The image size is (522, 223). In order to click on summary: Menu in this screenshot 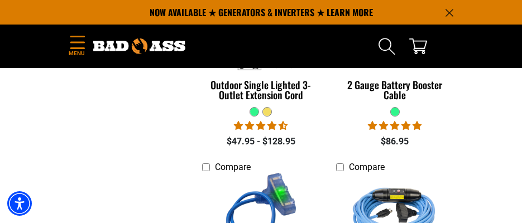, I will do `click(77, 46)`.